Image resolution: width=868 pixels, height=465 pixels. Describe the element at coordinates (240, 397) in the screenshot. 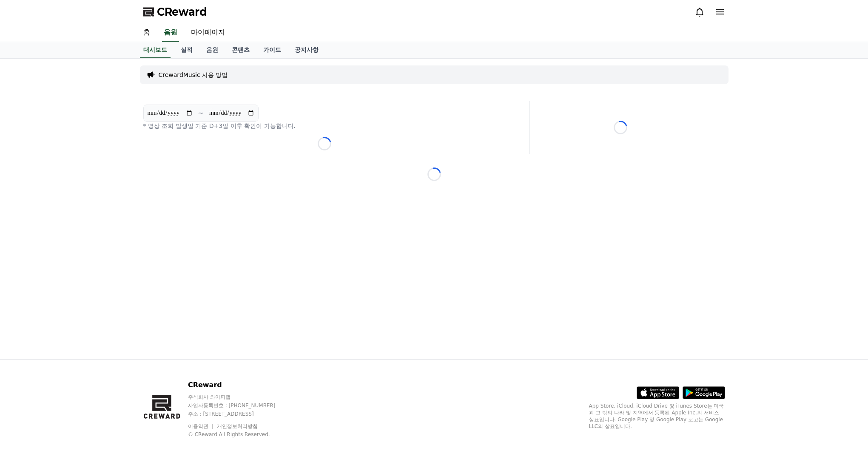

I see `p: 주식회사 와이피랩` at that location.